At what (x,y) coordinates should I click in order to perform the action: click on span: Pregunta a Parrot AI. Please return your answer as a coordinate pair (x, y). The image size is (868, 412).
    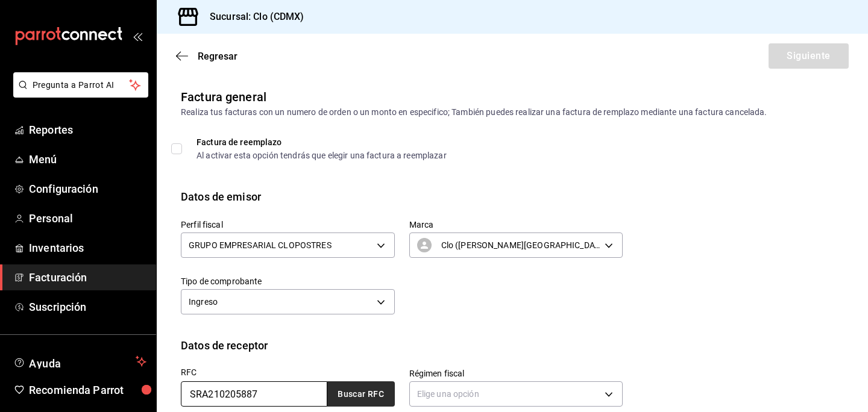
    Looking at the image, I should click on (81, 85).